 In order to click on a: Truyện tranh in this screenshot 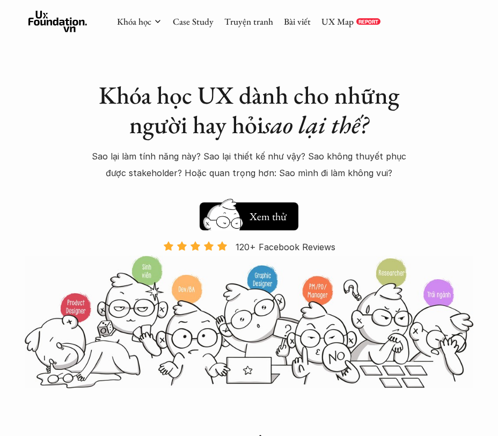, I will do `click(248, 21)`.